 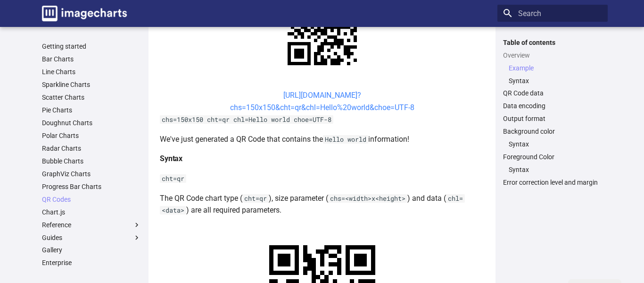 I want to click on a: Error correction level and margin, so click(x=552, y=182).